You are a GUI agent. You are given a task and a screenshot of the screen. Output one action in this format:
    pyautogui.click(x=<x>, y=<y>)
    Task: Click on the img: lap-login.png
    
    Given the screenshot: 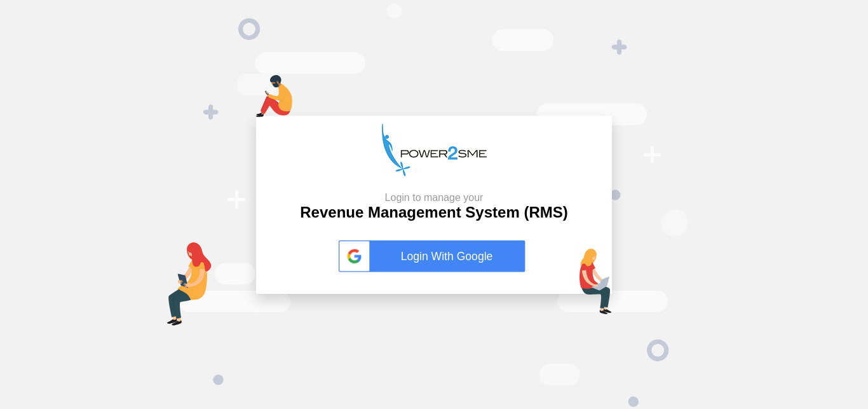 What is the action you would take?
    pyautogui.click(x=595, y=281)
    